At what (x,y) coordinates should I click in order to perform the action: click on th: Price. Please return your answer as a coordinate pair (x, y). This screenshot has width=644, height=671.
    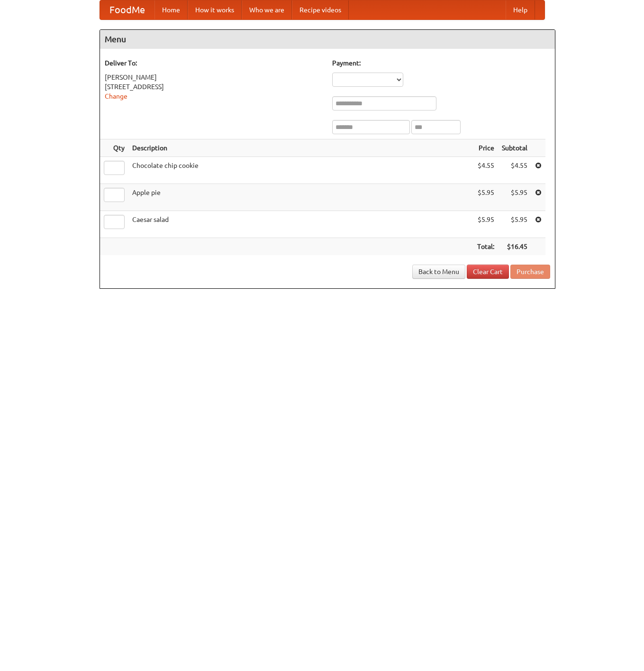
    Looking at the image, I should click on (486, 148).